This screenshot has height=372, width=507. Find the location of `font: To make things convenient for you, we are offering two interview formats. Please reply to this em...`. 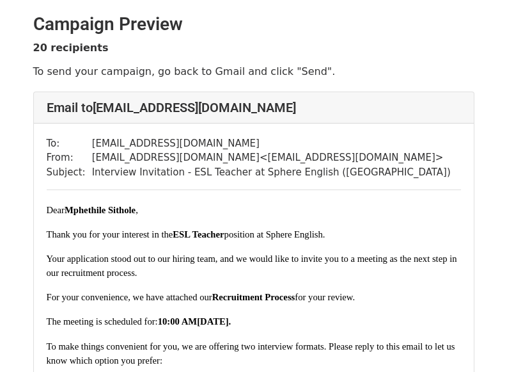

font: To make things convenient for you, we are offering two interview formats. Please reply to this em... is located at coordinates (252, 353).